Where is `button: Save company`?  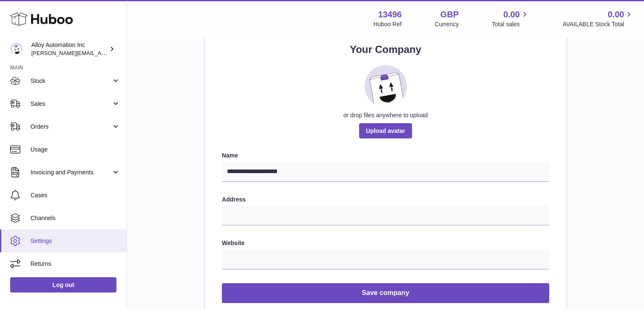 button: Save company is located at coordinates (385, 293).